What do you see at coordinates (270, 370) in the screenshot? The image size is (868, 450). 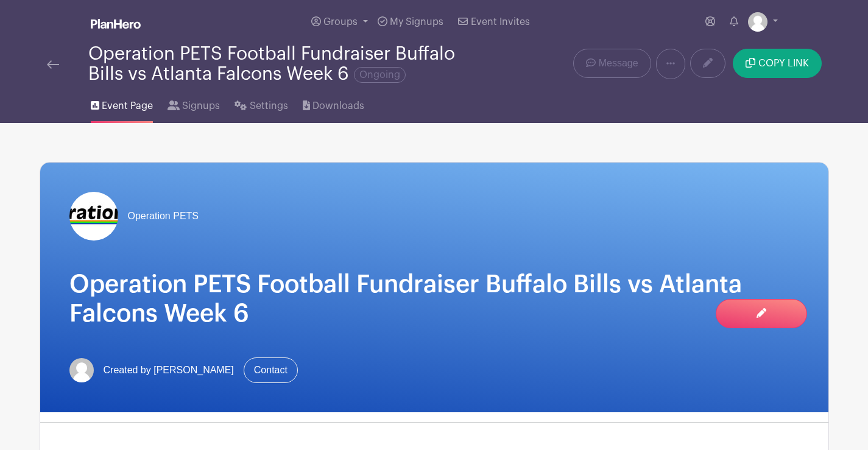 I see `a: Contact` at bounding box center [270, 370].